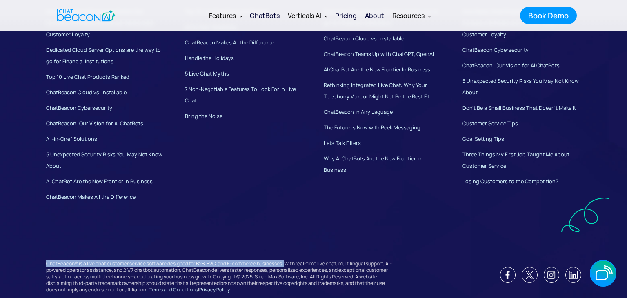 This screenshot has height=298, width=627. I want to click on a: Rethinking Integrated Live Chat: Why Your Telephony Vendor Might Not Be the Best Fit, so click(377, 91).